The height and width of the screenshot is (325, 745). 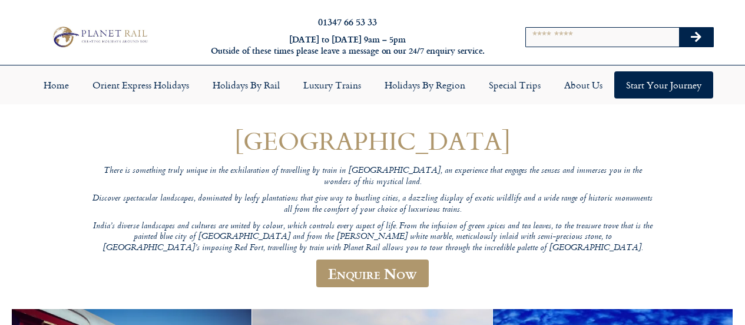 What do you see at coordinates (348, 21) in the screenshot?
I see `a: 01347 66 53 33` at bounding box center [348, 21].